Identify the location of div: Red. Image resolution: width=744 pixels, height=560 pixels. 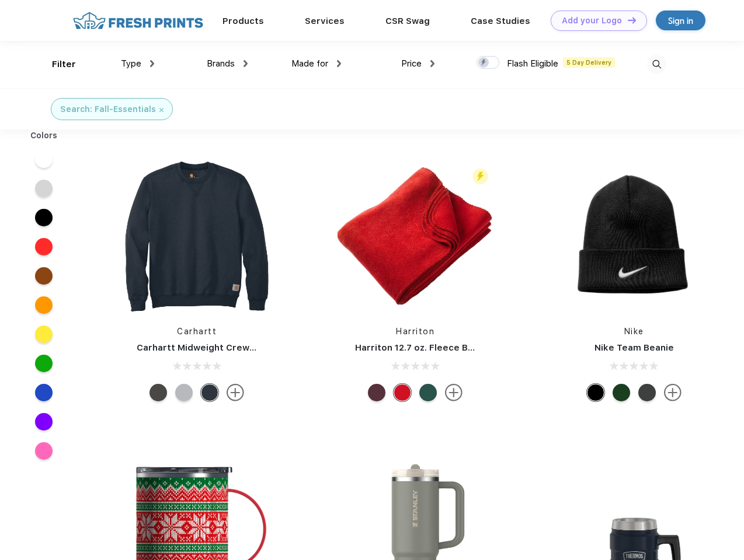
(402, 393).